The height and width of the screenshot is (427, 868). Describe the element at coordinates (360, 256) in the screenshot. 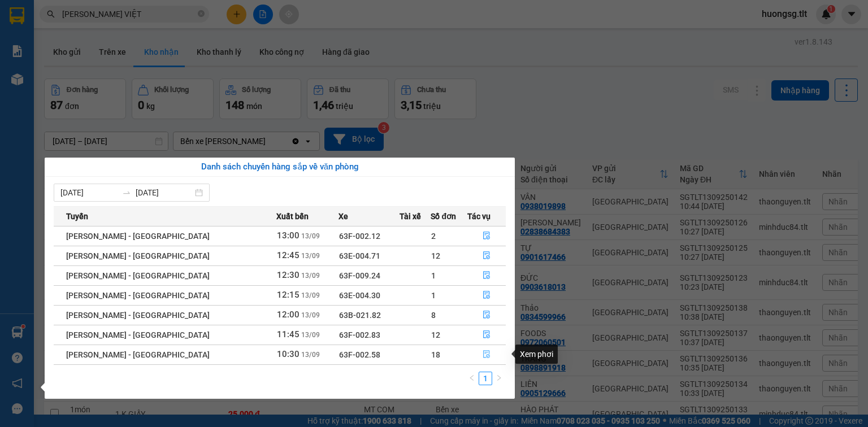

I see `span: 63E-004.71` at that location.